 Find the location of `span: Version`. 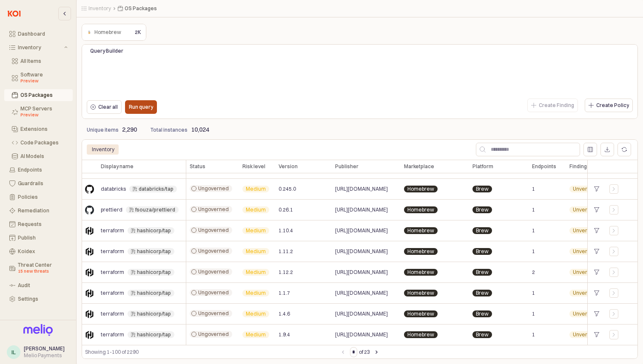

span: Version is located at coordinates (288, 167).